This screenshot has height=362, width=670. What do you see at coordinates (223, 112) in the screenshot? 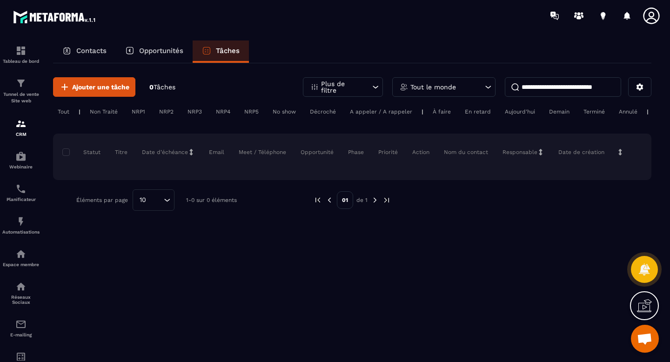
I see `div: NRP4` at bounding box center [223, 112].